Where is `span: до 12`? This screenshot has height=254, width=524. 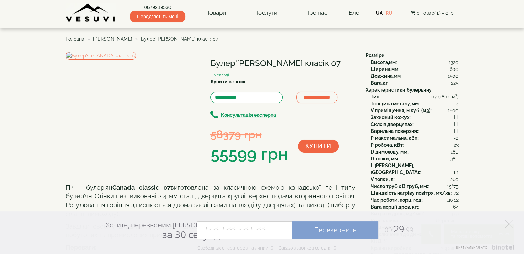
span: до 12 is located at coordinates (453, 200).